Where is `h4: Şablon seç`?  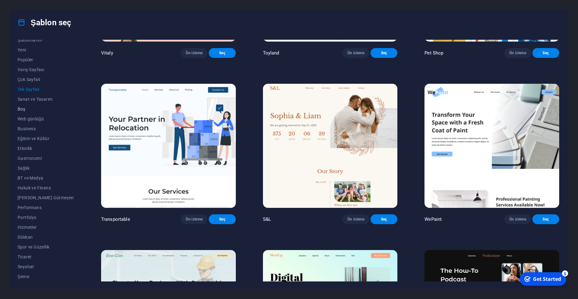
h4: Şablon seç is located at coordinates (44, 23).